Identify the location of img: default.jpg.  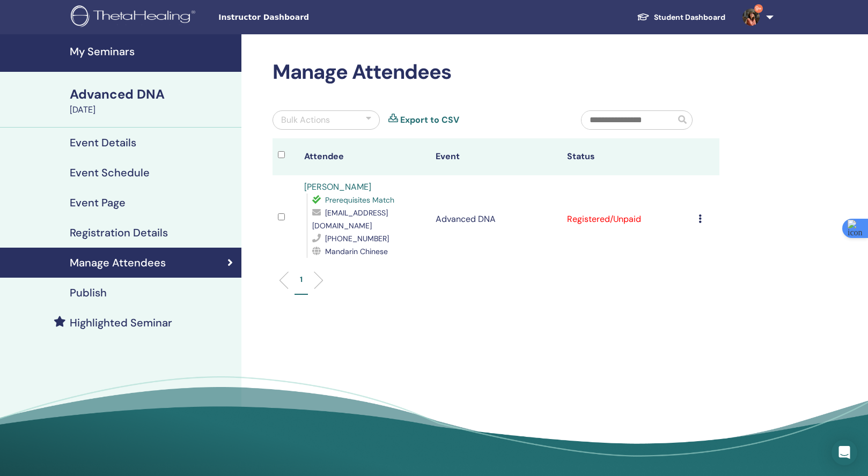
(751, 17).